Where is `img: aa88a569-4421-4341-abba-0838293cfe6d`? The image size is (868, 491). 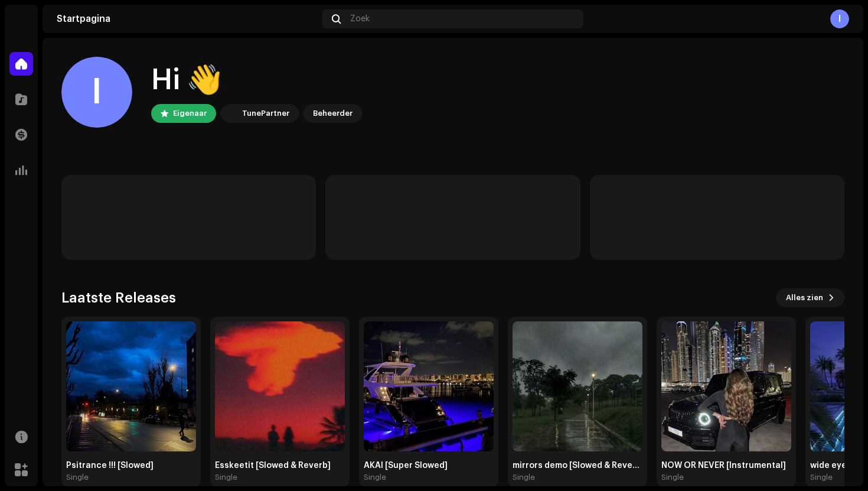
img: aa88a569-4421-4341-abba-0838293cfe6d is located at coordinates (280, 386).